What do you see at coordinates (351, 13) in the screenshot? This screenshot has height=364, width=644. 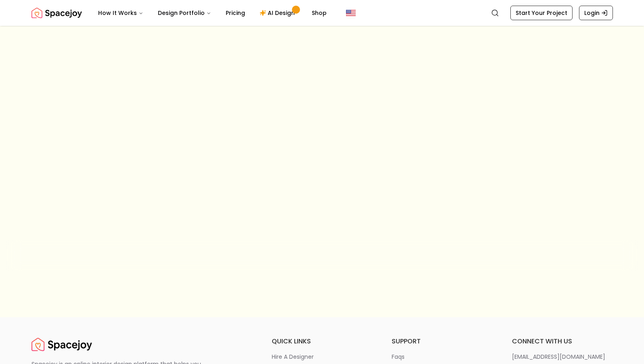 I see `img: United States` at bounding box center [351, 13].